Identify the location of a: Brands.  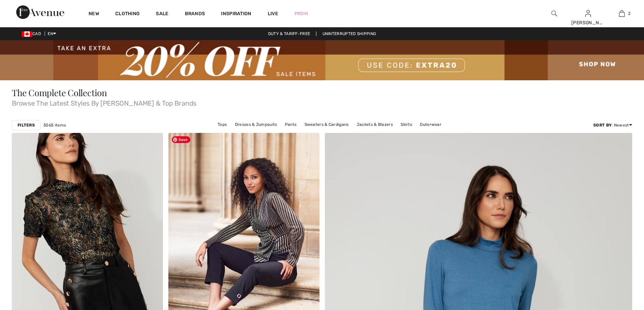
(195, 14).